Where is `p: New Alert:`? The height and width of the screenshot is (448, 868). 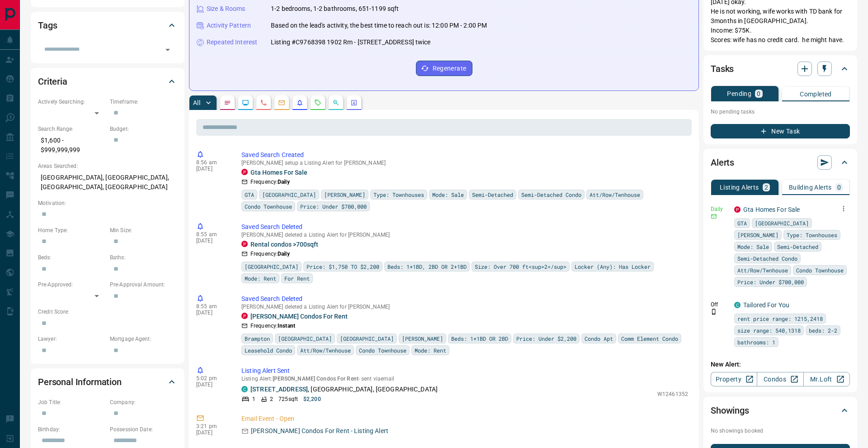
p: New Alert: is located at coordinates (780, 364).